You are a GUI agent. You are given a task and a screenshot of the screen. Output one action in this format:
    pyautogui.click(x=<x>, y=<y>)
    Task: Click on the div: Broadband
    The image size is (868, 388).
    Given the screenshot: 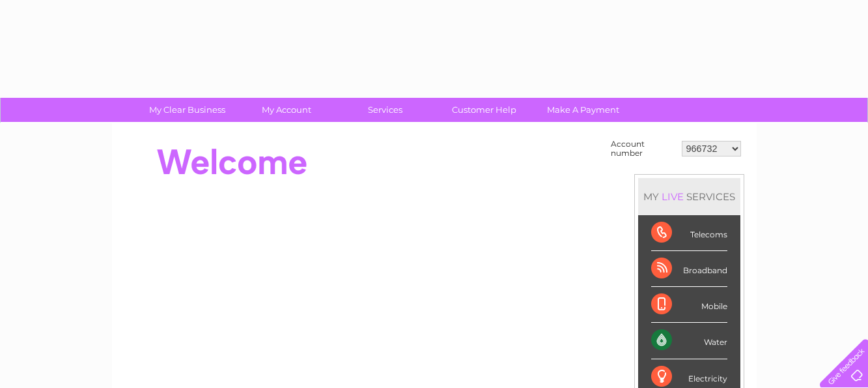 What is the action you would take?
    pyautogui.click(x=689, y=269)
    